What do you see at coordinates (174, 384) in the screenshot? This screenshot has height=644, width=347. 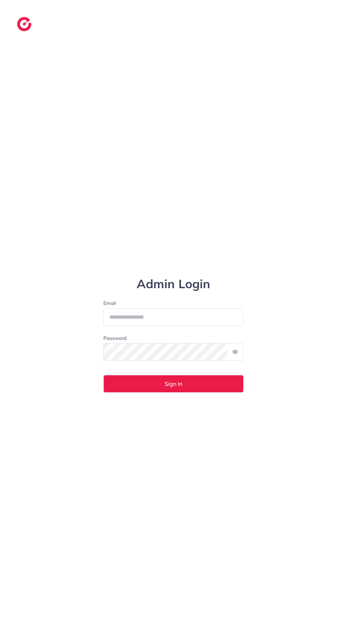 I see `button: Sign In` at bounding box center [174, 384].